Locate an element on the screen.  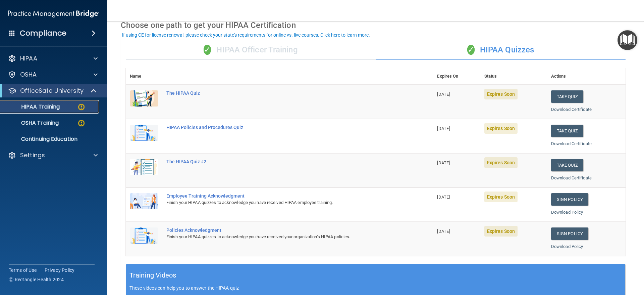
a: OfficeSafe University is located at coordinates (53, 91).